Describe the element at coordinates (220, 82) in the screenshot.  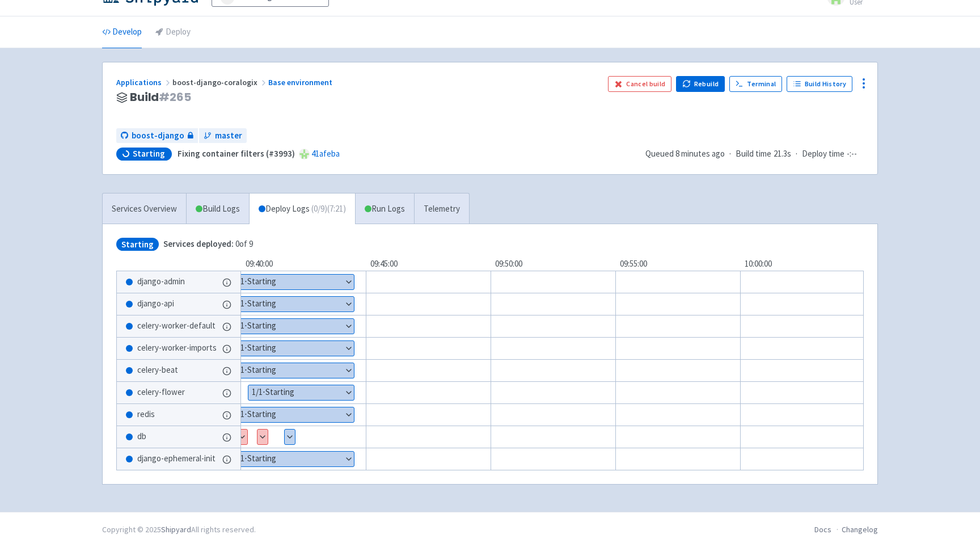
I see `span: boost-django-coralogix` at that location.